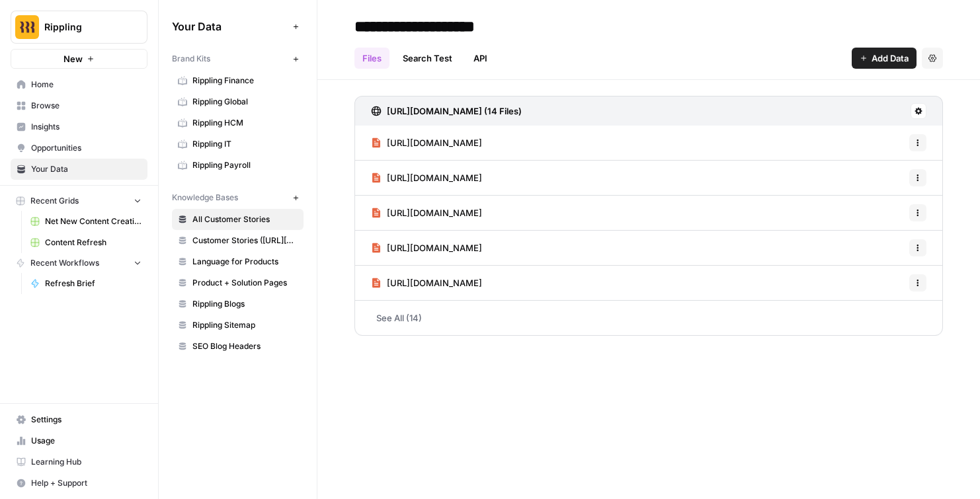 The height and width of the screenshot is (499, 980). I want to click on a: All Customer Stories, so click(237, 219).